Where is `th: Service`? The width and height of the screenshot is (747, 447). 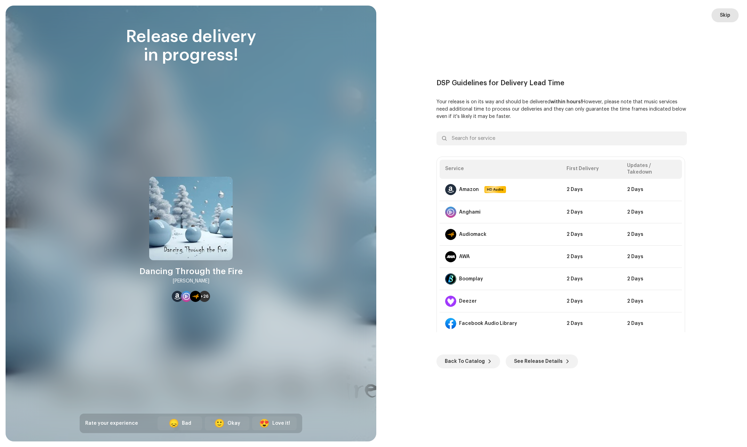
th: Service is located at coordinates (500, 169).